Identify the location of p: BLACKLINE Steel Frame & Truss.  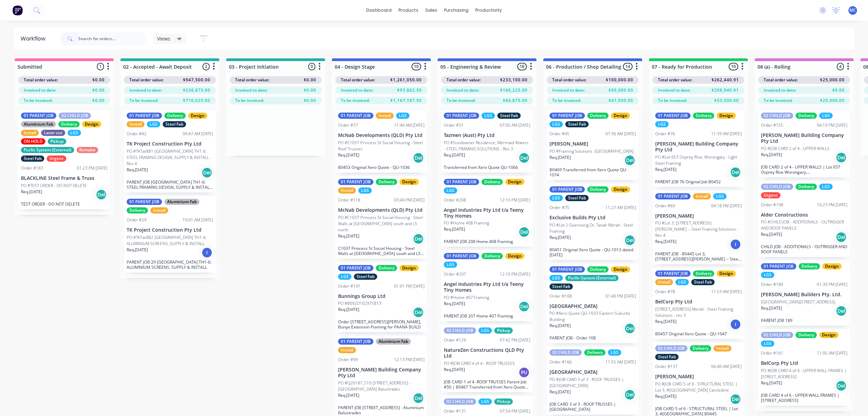
(64, 179).